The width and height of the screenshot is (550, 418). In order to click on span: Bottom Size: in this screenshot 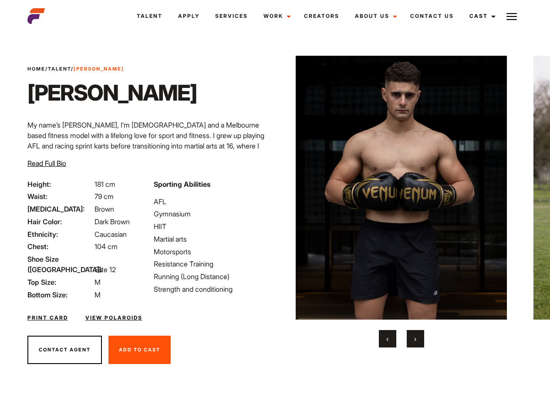, I will do `click(60, 295)`.